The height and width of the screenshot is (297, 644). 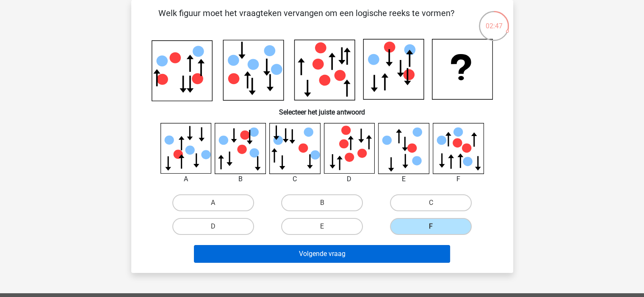 I want to click on div: B, so click(x=240, y=179).